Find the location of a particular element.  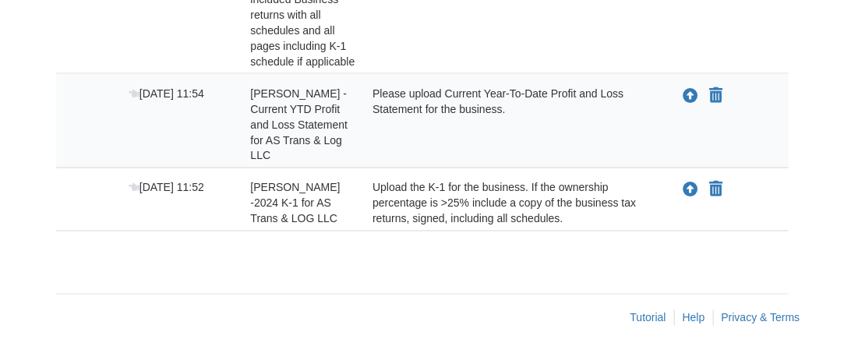

button: Declare James Asmathe - Current YTD Profit and Loss Statement for AS Trans & Log LLC not applicable is located at coordinates (716, 96).